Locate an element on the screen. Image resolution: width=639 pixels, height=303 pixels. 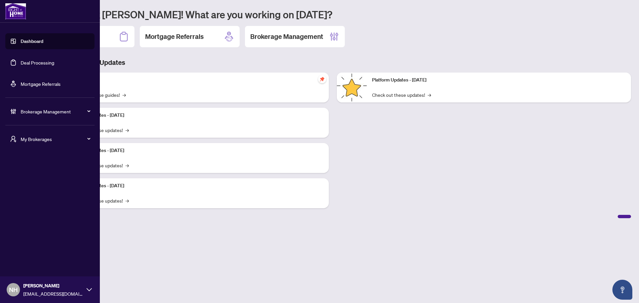
span: user-switch is located at coordinates (13, 139).